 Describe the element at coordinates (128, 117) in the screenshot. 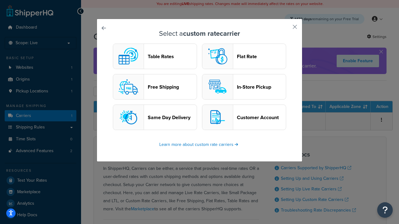

I see `img: sameday logo` at that location.